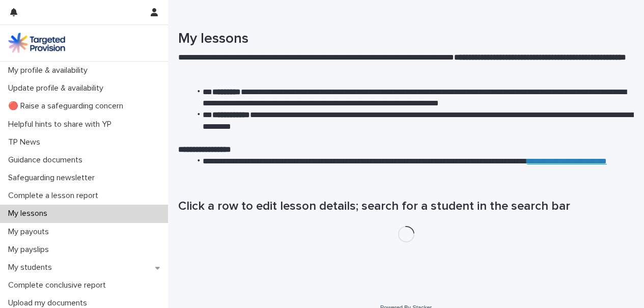 The height and width of the screenshot is (308, 644). What do you see at coordinates (53, 177) in the screenshot?
I see `p: Safeguarding newsletter` at bounding box center [53, 177].